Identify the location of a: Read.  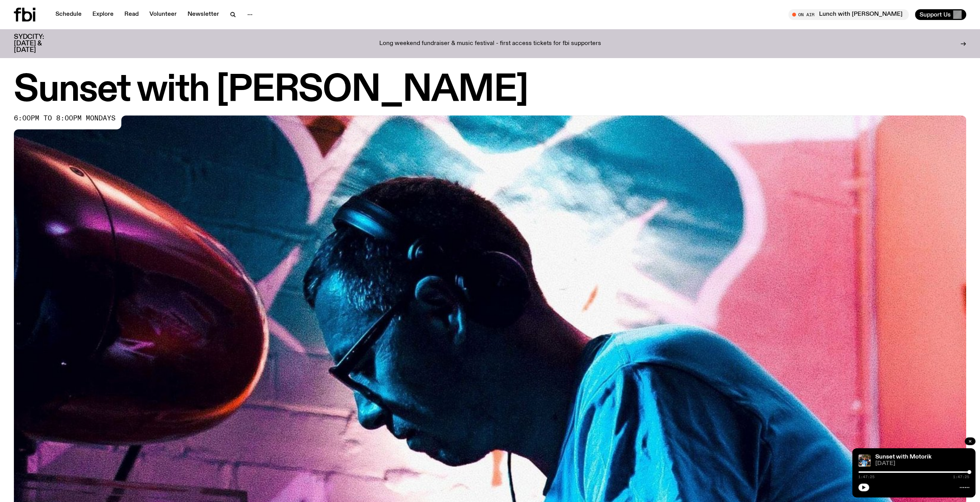
(131, 15).